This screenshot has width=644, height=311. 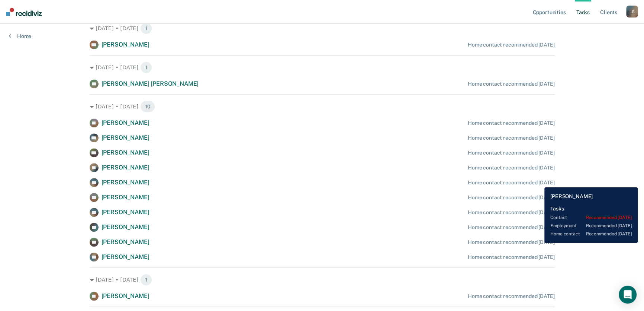 What do you see at coordinates (20, 36) in the screenshot?
I see `a: Home` at bounding box center [20, 36].